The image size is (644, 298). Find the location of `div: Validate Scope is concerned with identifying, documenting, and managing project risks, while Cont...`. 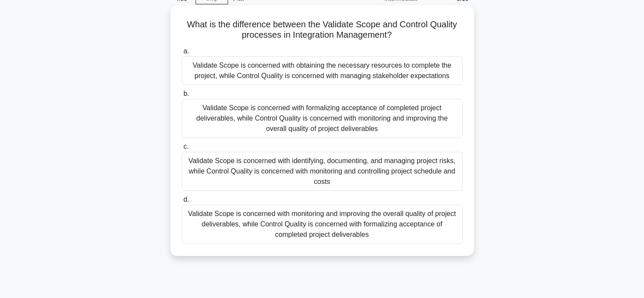

div: Validate Scope is concerned with identifying, documenting, and managing project risks, while Cont... is located at coordinates (322, 172).